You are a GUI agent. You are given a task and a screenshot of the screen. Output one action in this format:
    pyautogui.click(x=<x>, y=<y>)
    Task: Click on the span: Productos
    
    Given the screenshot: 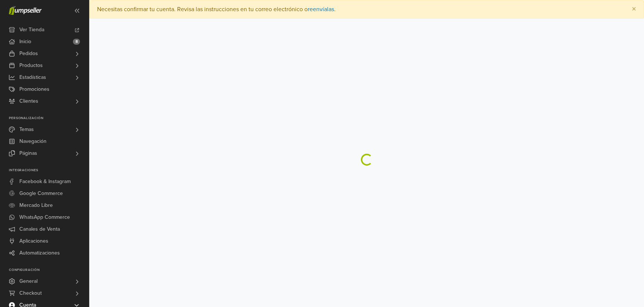 What is the action you would take?
    pyautogui.click(x=31, y=65)
    